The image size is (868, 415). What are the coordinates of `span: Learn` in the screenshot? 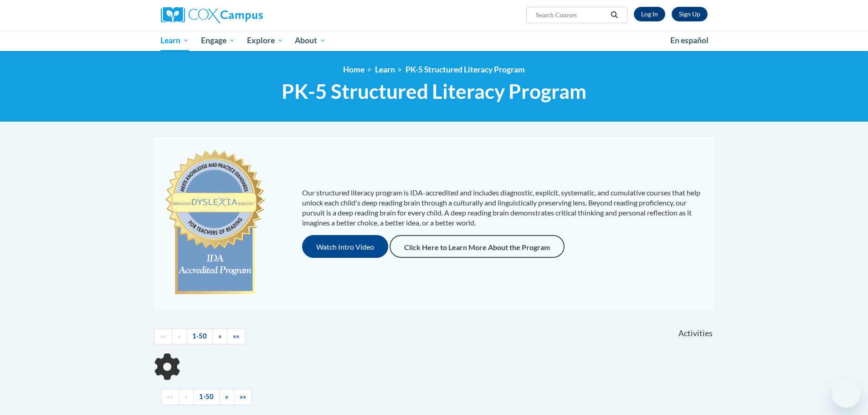 It's located at (174, 41).